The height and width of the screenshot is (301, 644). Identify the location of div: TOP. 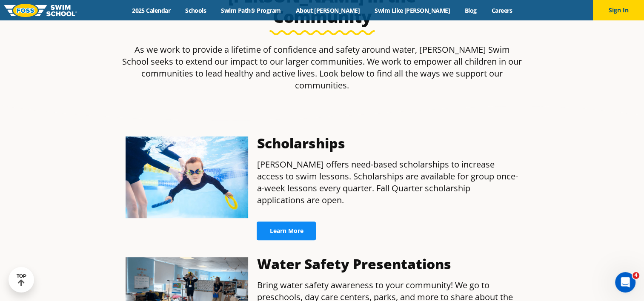
(21, 280).